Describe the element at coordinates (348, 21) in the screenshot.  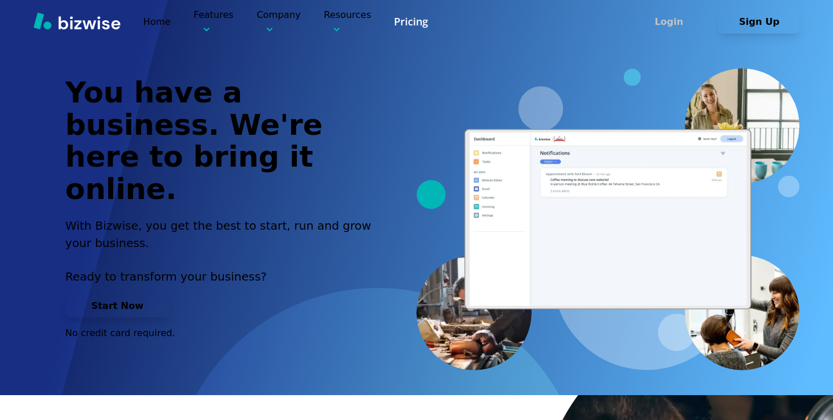
I see `p: Resources` at that location.